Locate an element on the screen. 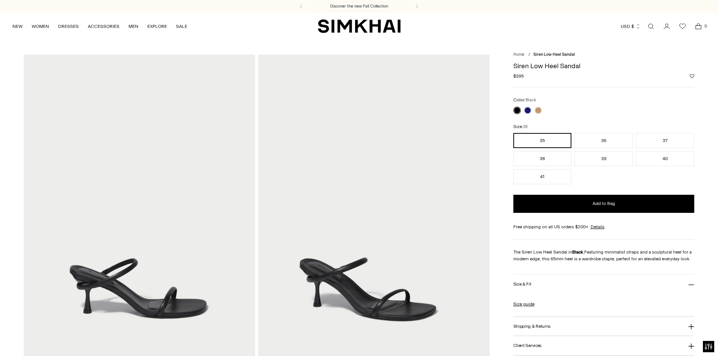 The width and height of the screenshot is (718, 356). span: $395 is located at coordinates (519, 76).